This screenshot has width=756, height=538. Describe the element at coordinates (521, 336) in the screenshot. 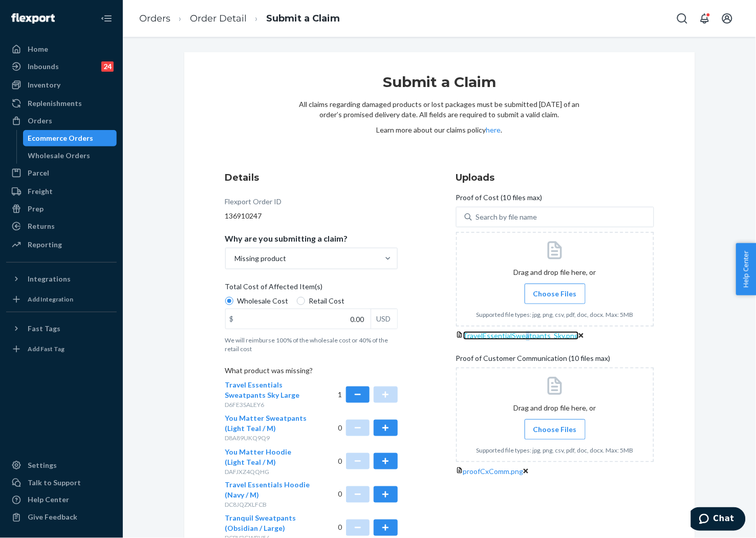

I see `a: TravelEssentialSweatpants_Sky.png` at that location.